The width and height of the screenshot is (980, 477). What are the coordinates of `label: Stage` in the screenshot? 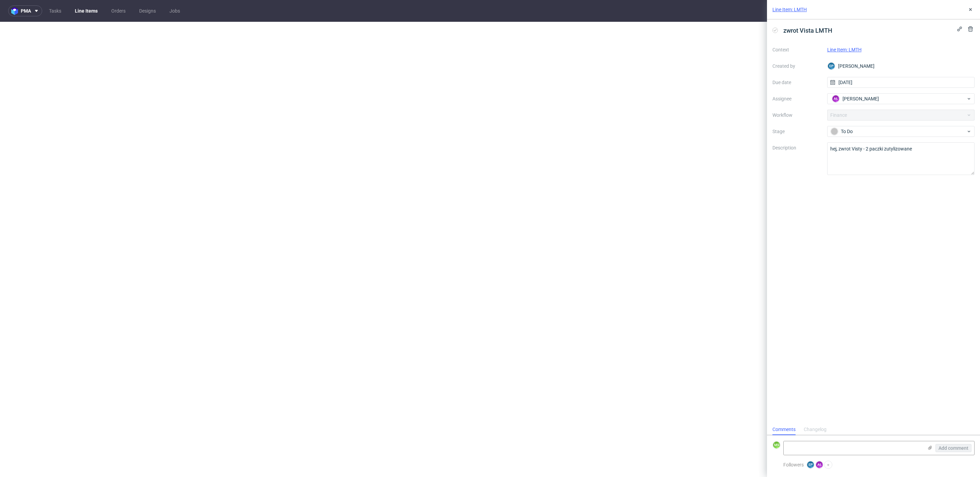 It's located at (796, 131).